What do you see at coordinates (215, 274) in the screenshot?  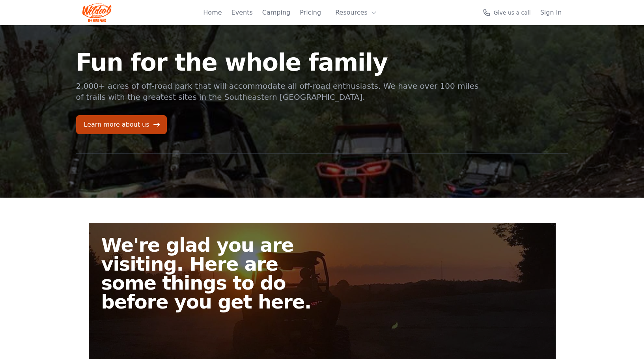 I see `h2: We're glad you are visiting. Here are some things to do before you get here.` at bounding box center [215, 274].